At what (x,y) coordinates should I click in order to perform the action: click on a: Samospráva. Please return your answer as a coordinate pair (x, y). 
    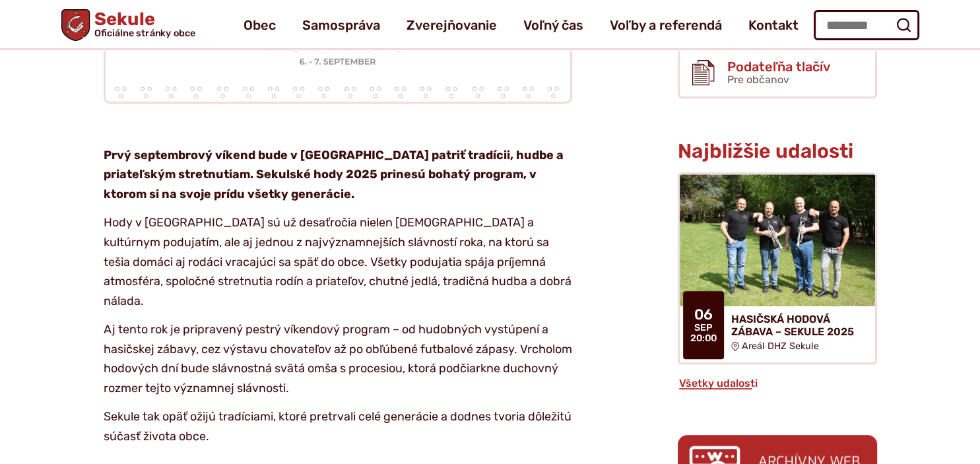
    Looking at the image, I should click on (341, 25).